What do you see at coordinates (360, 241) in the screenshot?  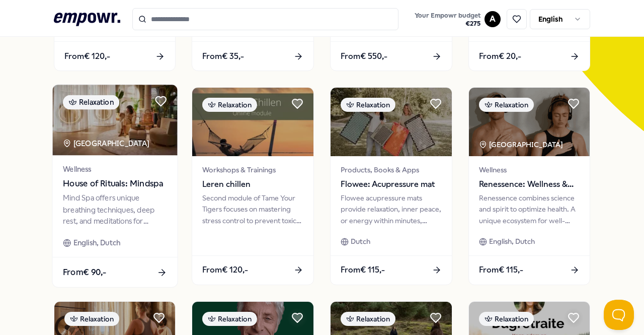 I see `span: Dutch` at bounding box center [360, 241].